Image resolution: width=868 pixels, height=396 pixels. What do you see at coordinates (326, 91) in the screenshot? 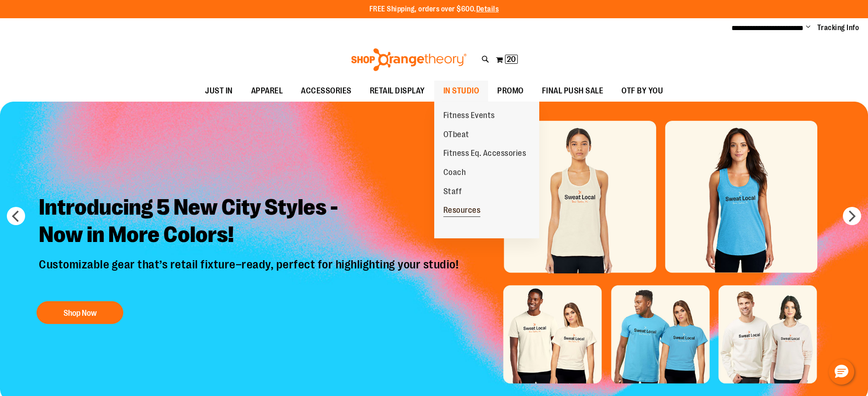
I see `span: ACCESSORIES` at bounding box center [326, 91].